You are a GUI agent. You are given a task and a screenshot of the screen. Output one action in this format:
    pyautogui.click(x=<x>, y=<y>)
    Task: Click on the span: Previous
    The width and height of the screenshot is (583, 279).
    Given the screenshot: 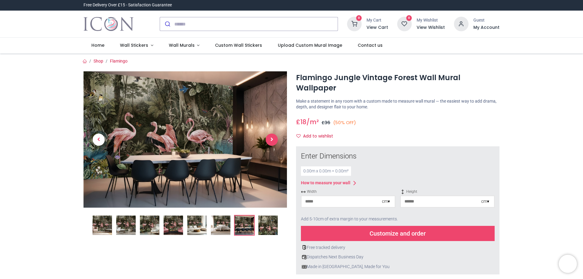 What is the action you would take?
    pyautogui.click(x=99, y=140)
    